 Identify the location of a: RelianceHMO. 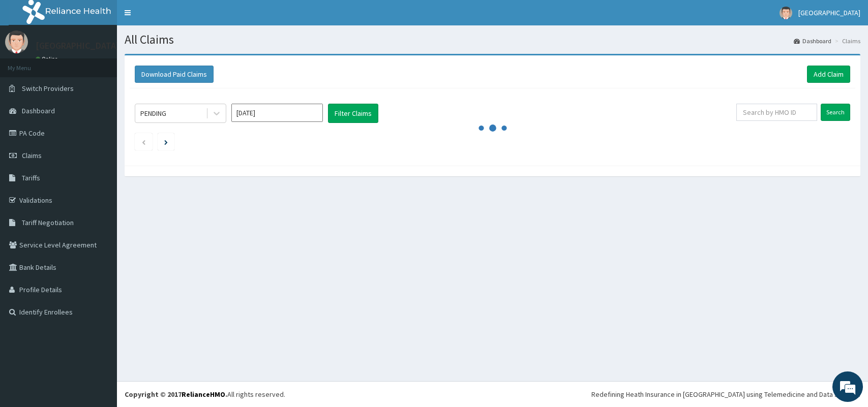
(204, 394).